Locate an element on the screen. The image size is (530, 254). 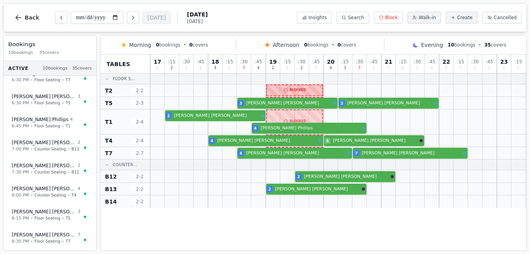
span: Counter Seating is located at coordinates (50, 195).